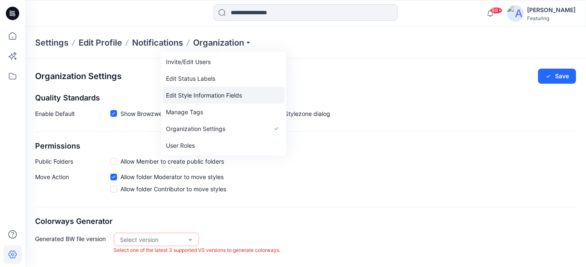 The image size is (586, 267). I want to click on a: Invite/Edit Users, so click(224, 62).